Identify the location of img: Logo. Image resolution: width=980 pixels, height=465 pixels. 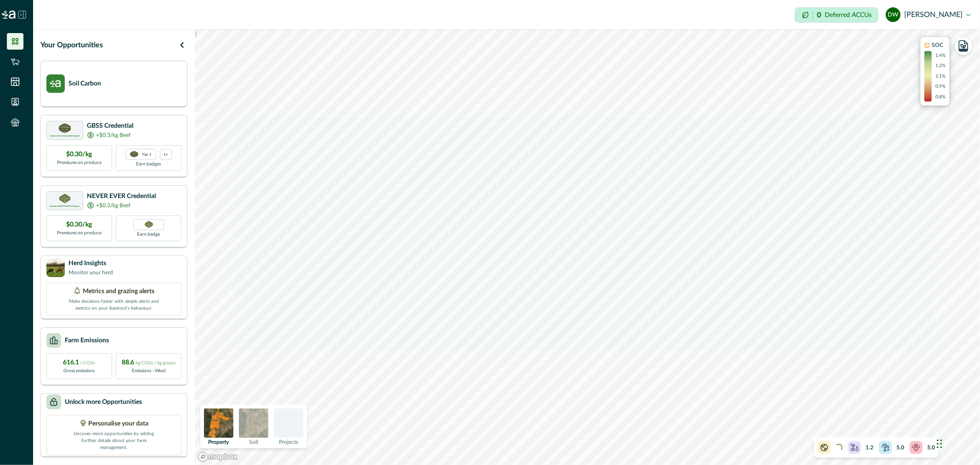
(9, 15).